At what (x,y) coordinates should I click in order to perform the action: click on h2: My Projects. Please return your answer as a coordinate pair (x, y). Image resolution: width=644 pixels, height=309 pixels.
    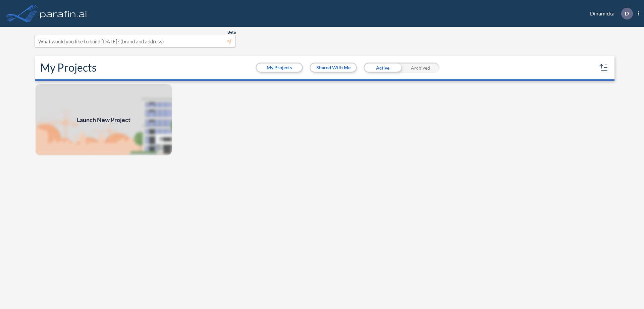
    Looking at the image, I should click on (69, 68).